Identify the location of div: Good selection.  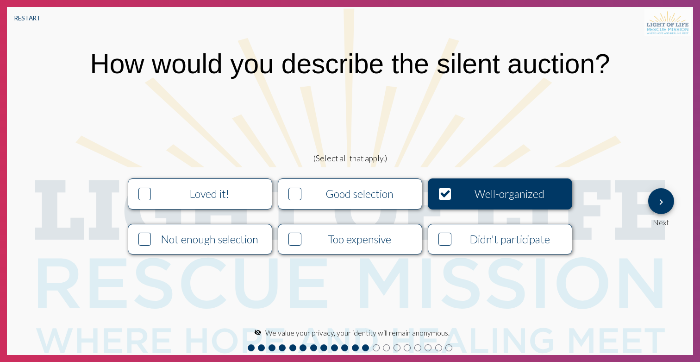
(359, 194).